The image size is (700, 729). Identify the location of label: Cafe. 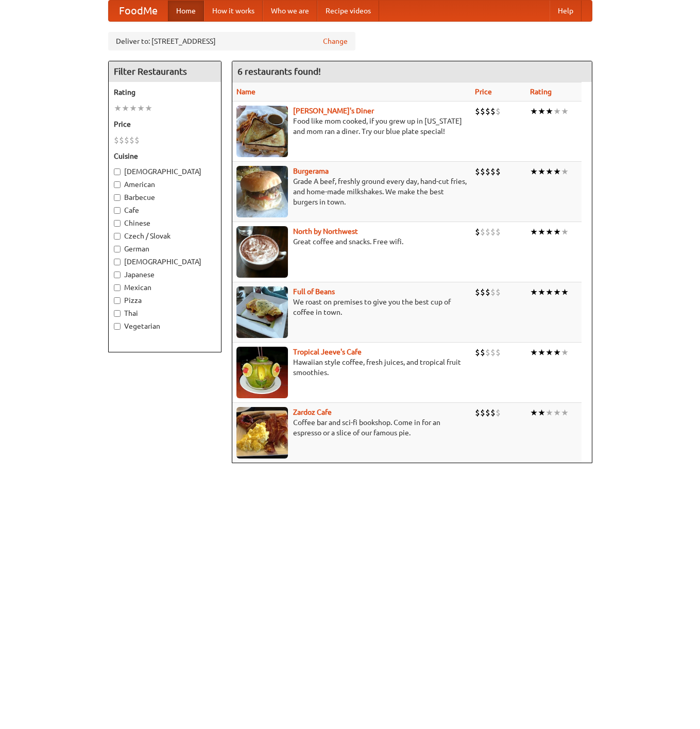
(165, 210).